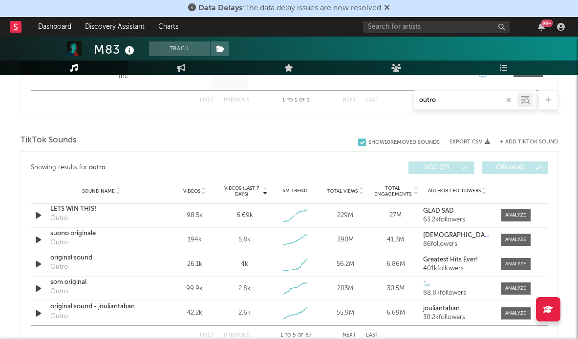 This screenshot has height=339, width=578. I want to click on a: Charts, so click(168, 27).